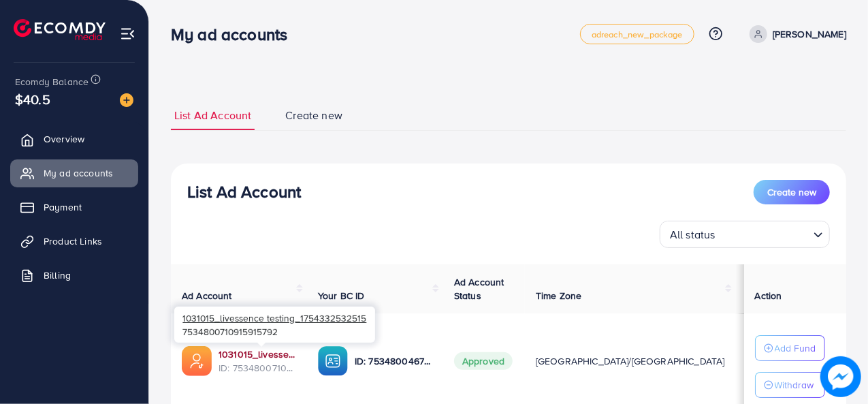  What do you see at coordinates (244, 191) in the screenshot?
I see `h3: List Ad Account` at bounding box center [244, 191].